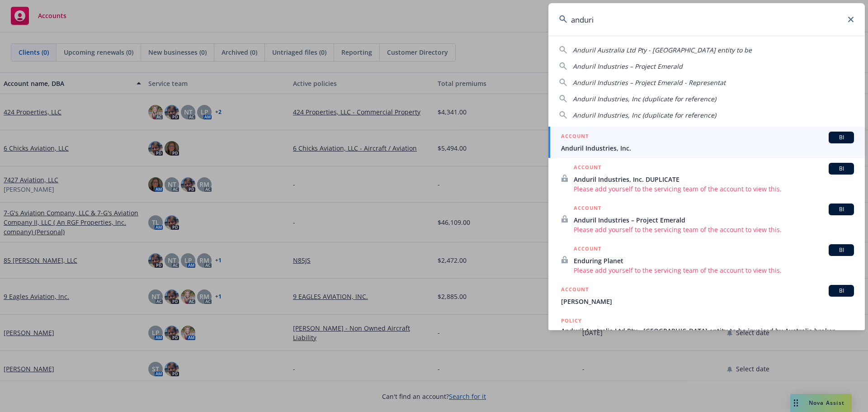  What do you see at coordinates (707, 178) in the screenshot?
I see `a: ACCOUNTBIAnduril Industries, Inc. DUPLICATEPlease add yourself to the servicing team of the accou...` at bounding box center [707, 178].